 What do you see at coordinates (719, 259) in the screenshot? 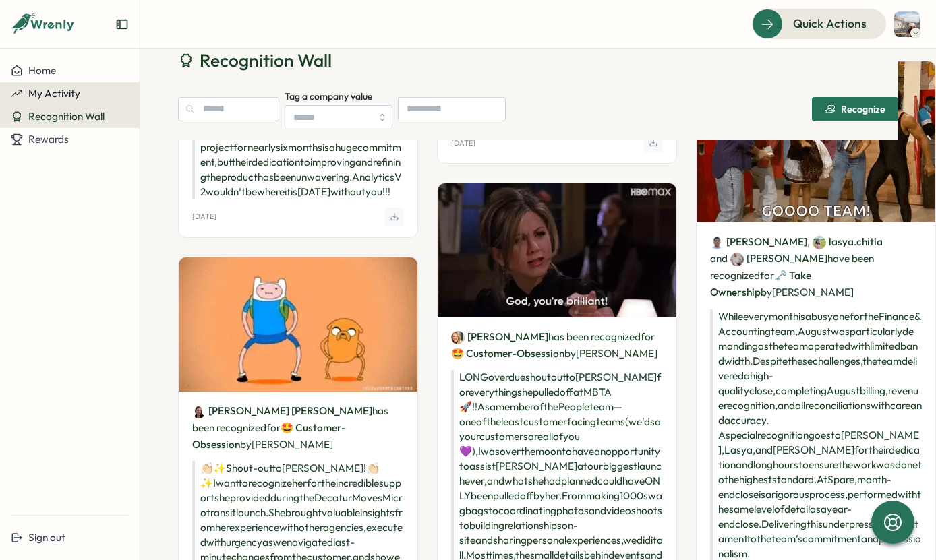
I see `span: and` at bounding box center [719, 259].